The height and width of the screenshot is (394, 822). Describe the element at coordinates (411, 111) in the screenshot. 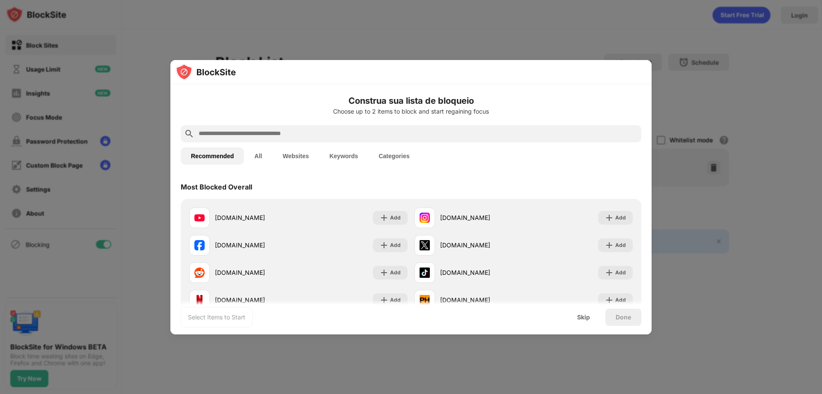

I see `div: Choose up to 2 items to block and start regaining focus` at that location.